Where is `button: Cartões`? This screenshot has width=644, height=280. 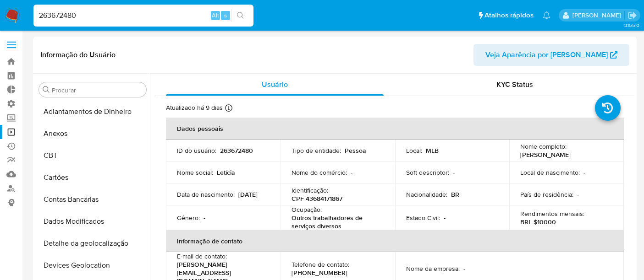 button: Cartões is located at coordinates (93, 178).